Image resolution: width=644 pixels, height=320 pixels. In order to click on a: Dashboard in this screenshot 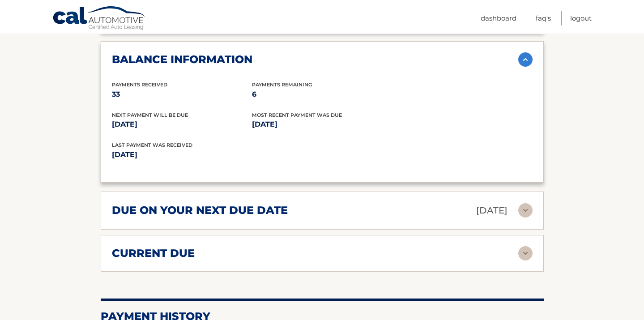, I will do `click(498, 18)`.